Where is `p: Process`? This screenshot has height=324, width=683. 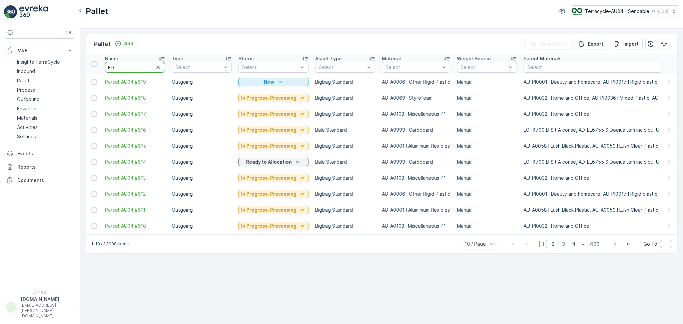 p: Process is located at coordinates (26, 90).